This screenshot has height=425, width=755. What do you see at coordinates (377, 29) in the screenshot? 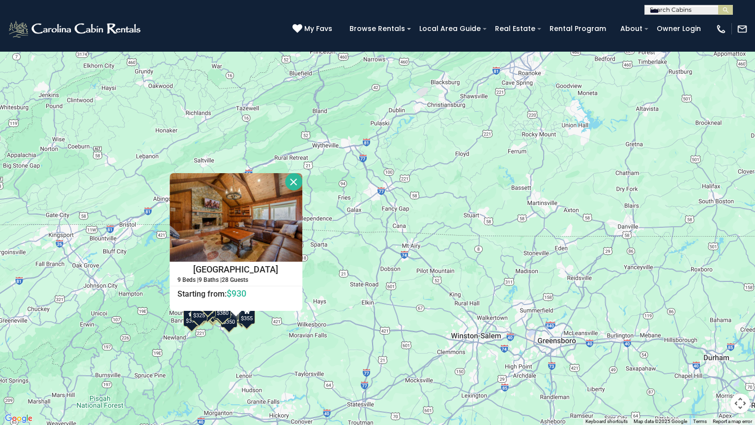
I see `a: Browse Rentals` at bounding box center [377, 29].